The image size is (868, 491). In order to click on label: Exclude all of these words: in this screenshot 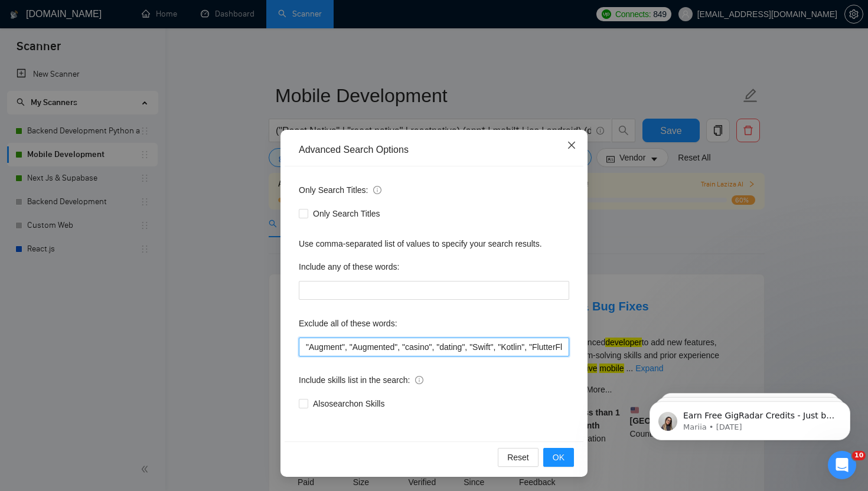, I will do `click(348, 323)`.